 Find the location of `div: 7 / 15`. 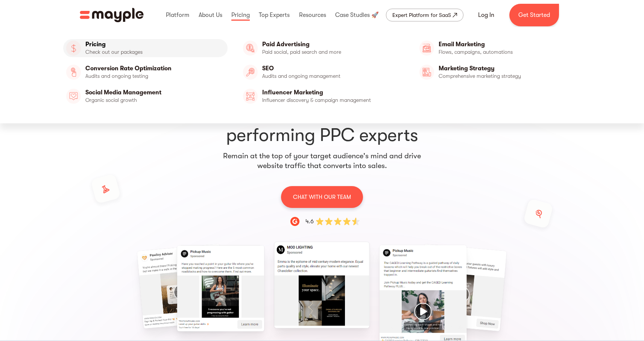

div: 7 / 15 is located at coordinates (120, 286).